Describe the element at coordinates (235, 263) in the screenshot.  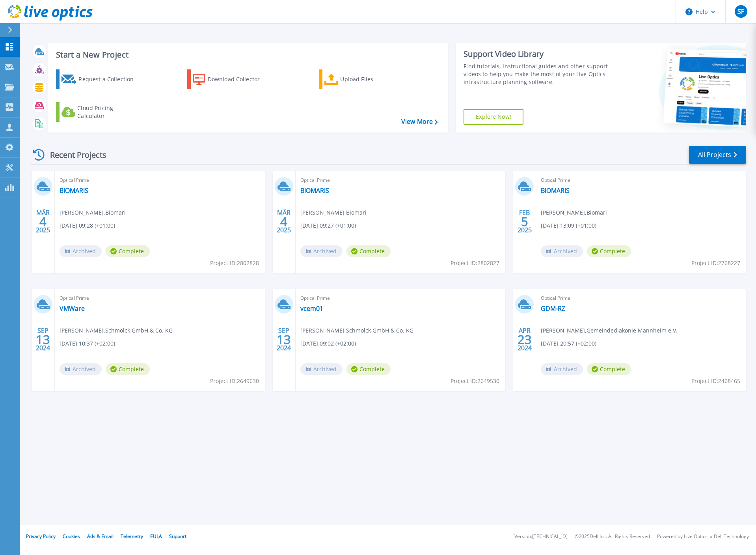
I see `span: Project ID: 2802828` at that location.